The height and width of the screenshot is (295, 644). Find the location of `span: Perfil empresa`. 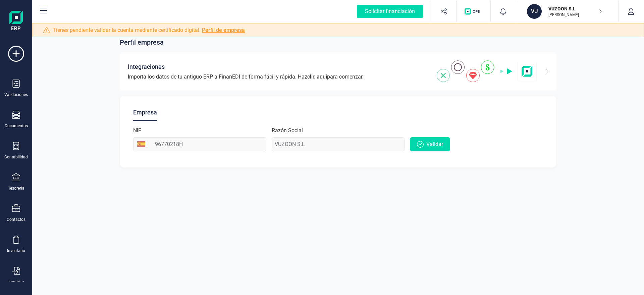

span: Perfil empresa is located at coordinates (141, 43).